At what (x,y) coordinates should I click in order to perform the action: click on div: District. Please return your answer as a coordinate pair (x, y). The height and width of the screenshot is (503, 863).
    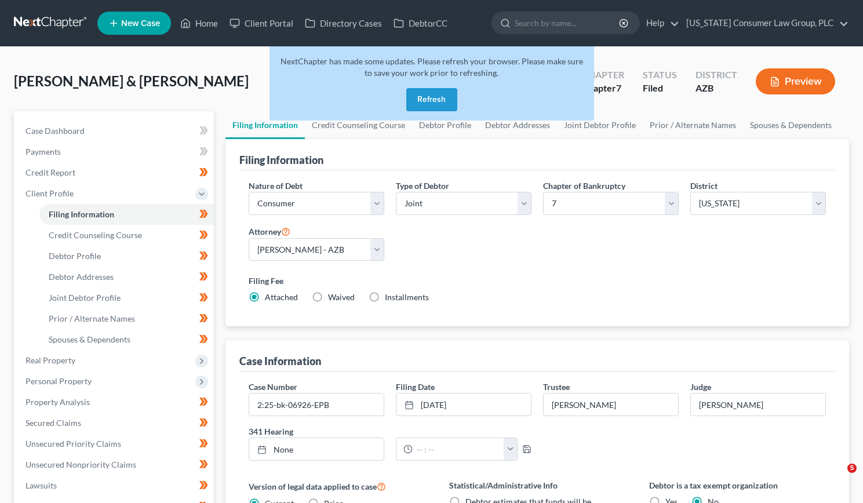
    Looking at the image, I should click on (716, 75).